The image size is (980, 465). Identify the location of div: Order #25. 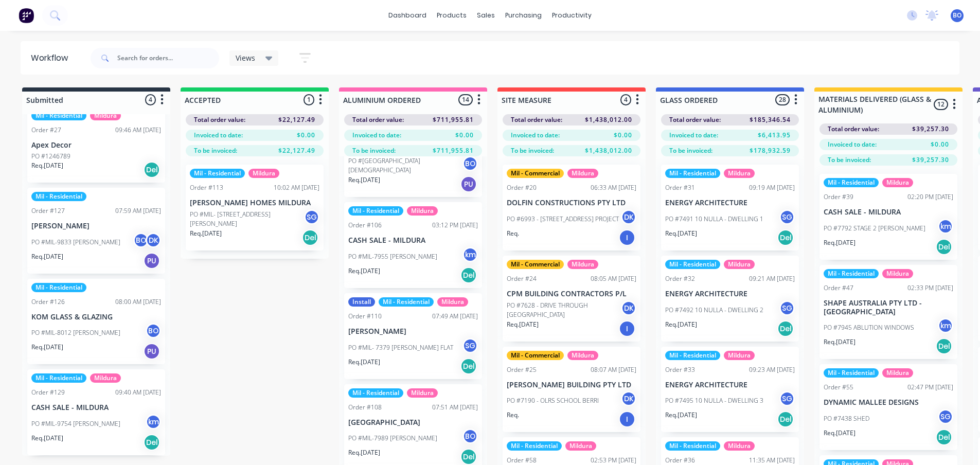
(522, 370).